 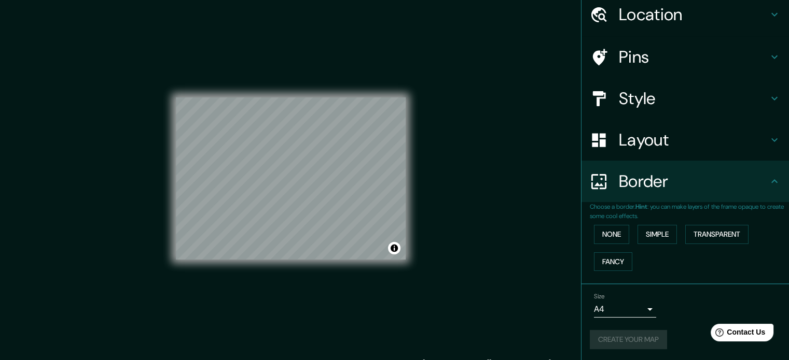 What do you see at coordinates (49, 12) in the screenshot?
I see `span: Contact Us` at bounding box center [49, 12].